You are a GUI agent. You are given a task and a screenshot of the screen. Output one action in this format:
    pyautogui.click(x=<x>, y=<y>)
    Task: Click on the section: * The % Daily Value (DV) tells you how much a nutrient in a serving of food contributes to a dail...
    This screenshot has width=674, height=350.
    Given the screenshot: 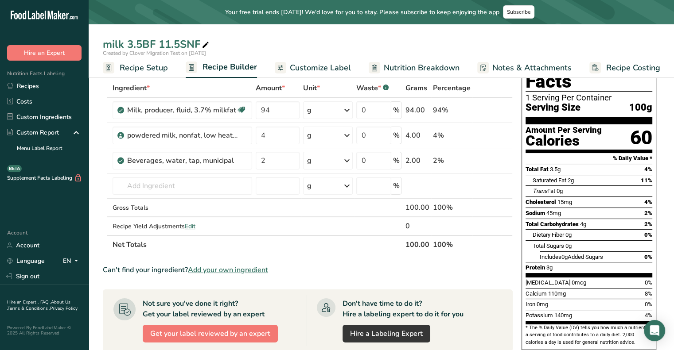 What is the action you would take?
    pyautogui.click(x=589, y=335)
    